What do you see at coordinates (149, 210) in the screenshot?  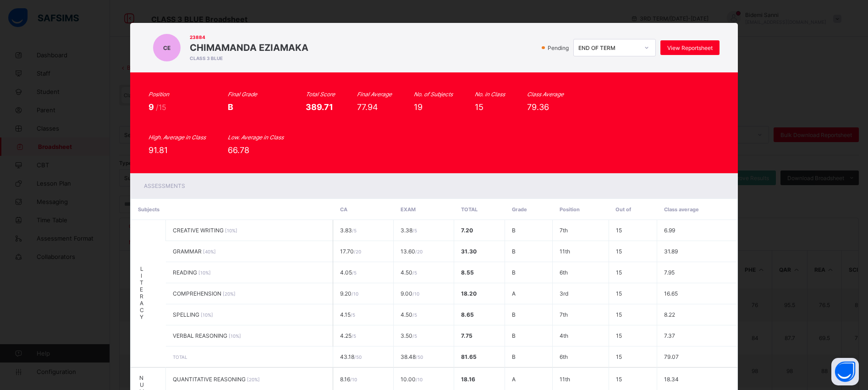 I see `span: Subjects` at bounding box center [149, 210].